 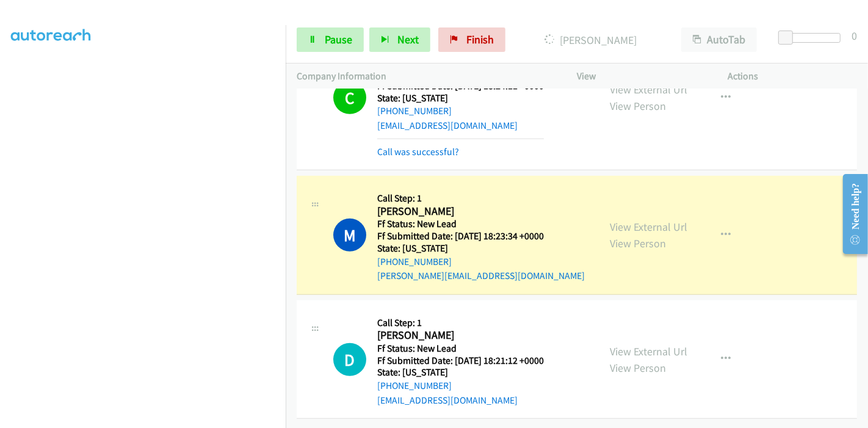 What do you see at coordinates (22, 41) in the screenshot?
I see `div: Need help?` at bounding box center [22, 41].